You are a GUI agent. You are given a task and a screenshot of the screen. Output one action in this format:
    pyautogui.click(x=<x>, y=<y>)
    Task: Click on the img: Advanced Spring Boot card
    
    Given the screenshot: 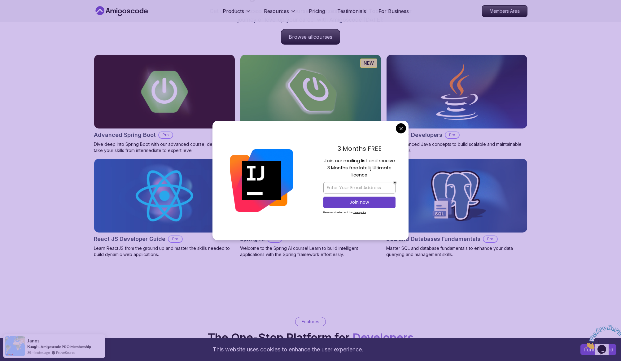 What is the action you would take?
    pyautogui.click(x=164, y=92)
    